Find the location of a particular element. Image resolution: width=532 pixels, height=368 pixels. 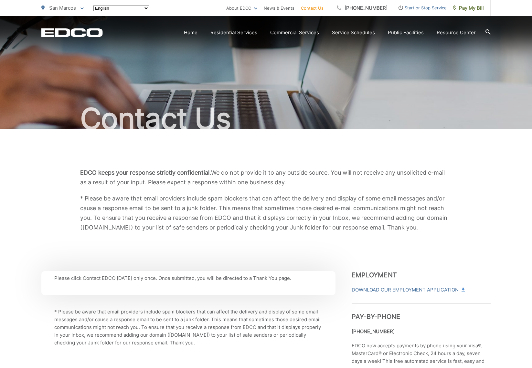

a: Resource Center is located at coordinates (456, 33).